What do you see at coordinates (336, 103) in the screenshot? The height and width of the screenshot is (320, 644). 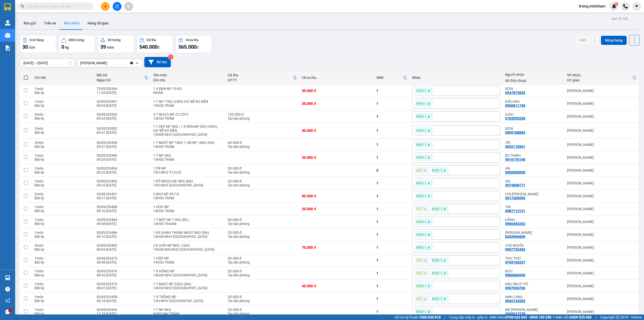 I see `div: 35.000 đ` at bounding box center [336, 103].